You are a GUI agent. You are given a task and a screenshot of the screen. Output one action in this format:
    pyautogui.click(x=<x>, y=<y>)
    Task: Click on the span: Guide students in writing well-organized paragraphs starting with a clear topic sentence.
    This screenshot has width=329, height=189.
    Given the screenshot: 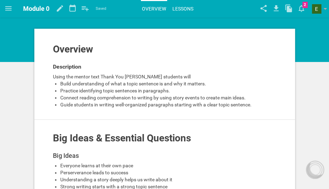 What is the action you would take?
    pyautogui.click(x=156, y=105)
    